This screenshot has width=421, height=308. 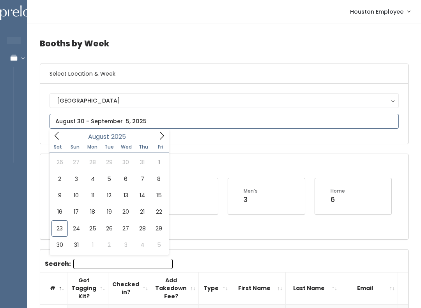 I want to click on input: Search:, so click(x=123, y=264).